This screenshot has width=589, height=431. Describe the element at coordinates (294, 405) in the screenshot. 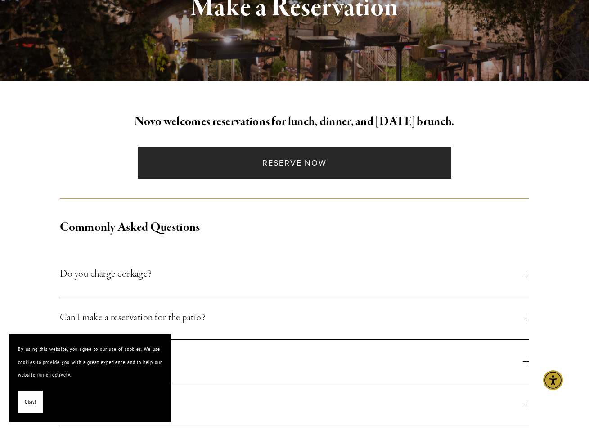

I see `button: Can I bring my dog?` at that location.